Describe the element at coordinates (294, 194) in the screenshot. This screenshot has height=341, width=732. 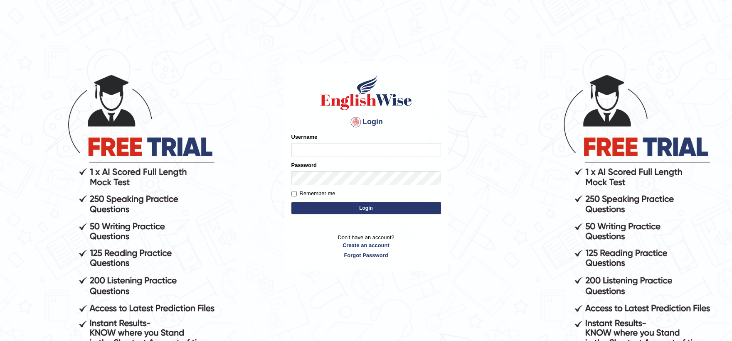
I see `input: Remember me` at that location.